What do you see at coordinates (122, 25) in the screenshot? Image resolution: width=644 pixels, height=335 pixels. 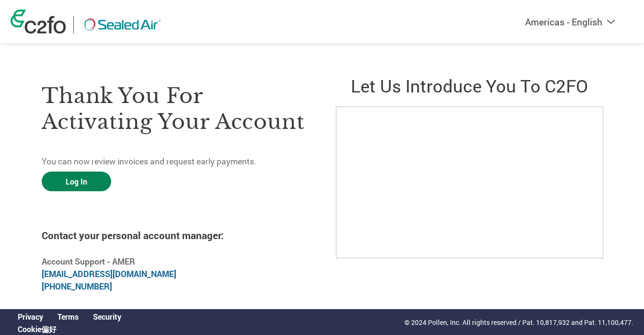 I see `img: Sealed Air` at bounding box center [122, 25].